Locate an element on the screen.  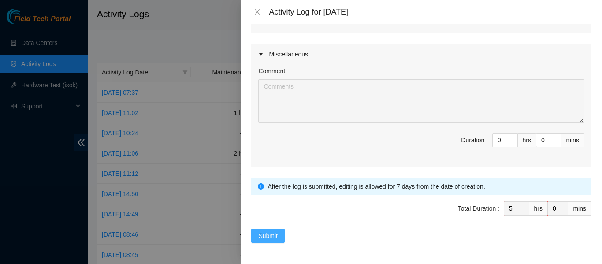
span: info-circle is located at coordinates (261, 186).